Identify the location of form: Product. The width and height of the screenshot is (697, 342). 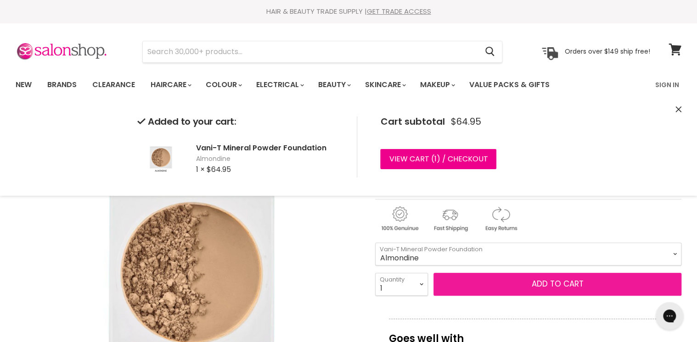
(322, 52).